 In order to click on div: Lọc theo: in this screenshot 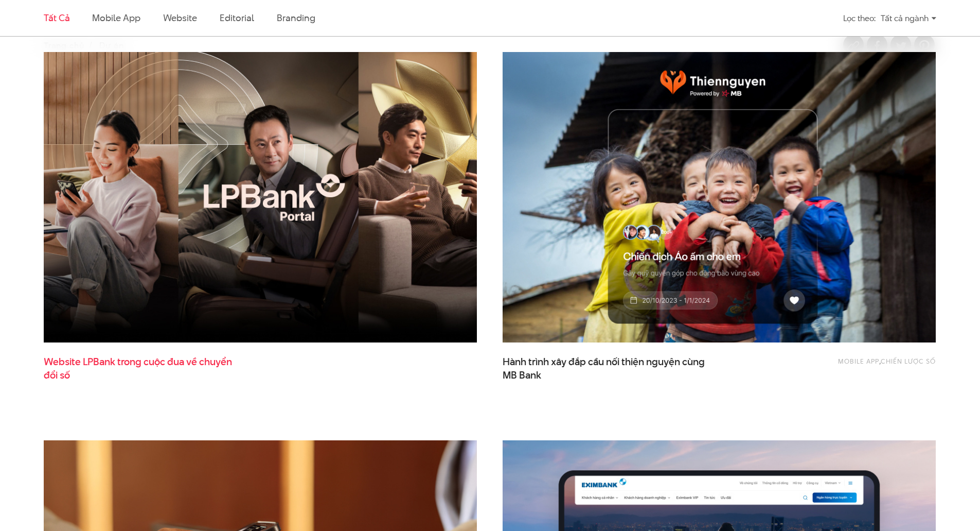, I will do `click(860, 18)`.